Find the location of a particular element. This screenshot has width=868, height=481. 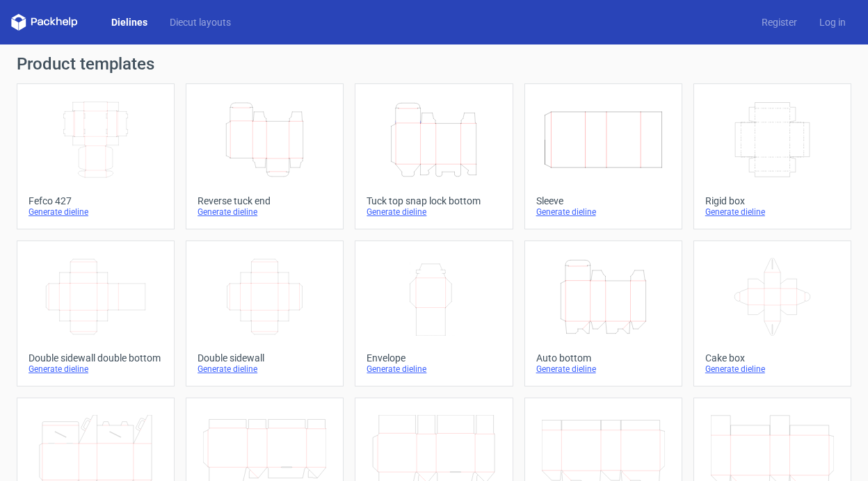

a: EnvelopeGenerate dieline is located at coordinates (434, 314).